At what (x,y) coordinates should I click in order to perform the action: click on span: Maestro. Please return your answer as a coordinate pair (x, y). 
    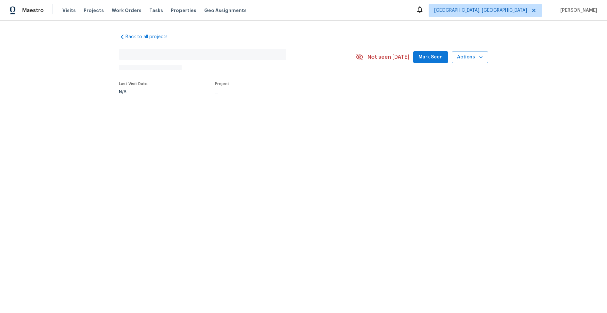
    Looking at the image, I should click on (33, 10).